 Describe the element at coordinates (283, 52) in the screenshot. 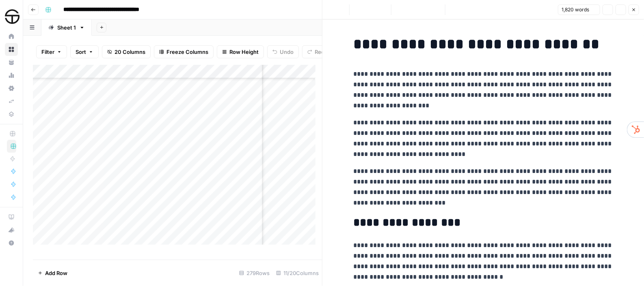

I see `button: Undo` at that location.